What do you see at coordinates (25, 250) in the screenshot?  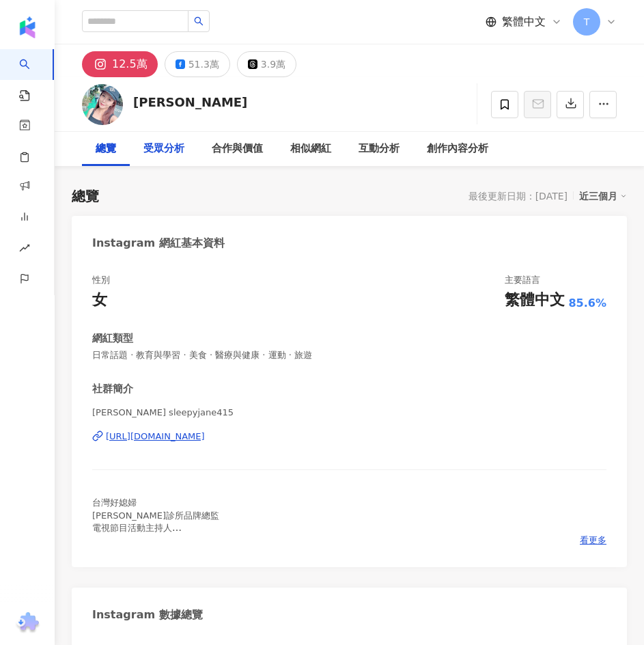 I see `span: rise` at bounding box center [25, 250].